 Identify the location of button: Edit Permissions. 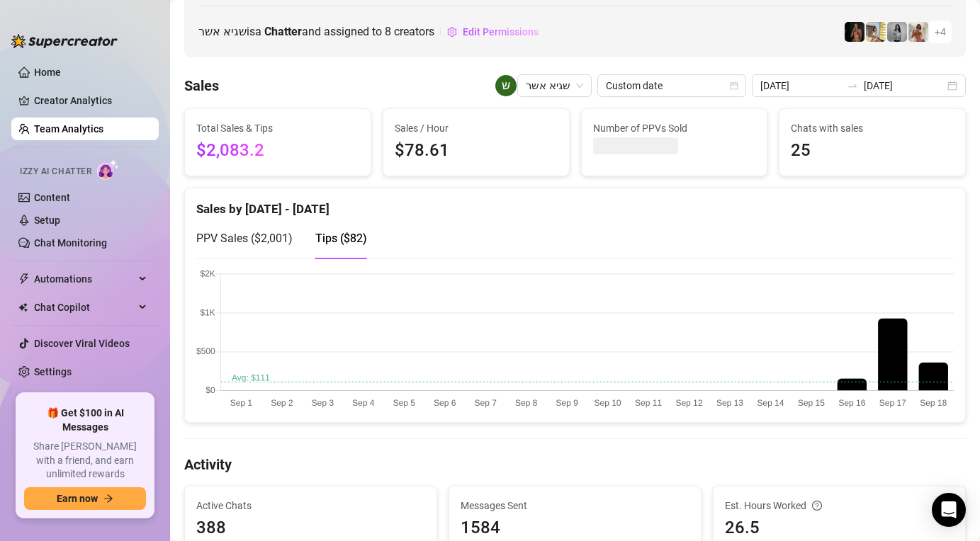
(493, 32).